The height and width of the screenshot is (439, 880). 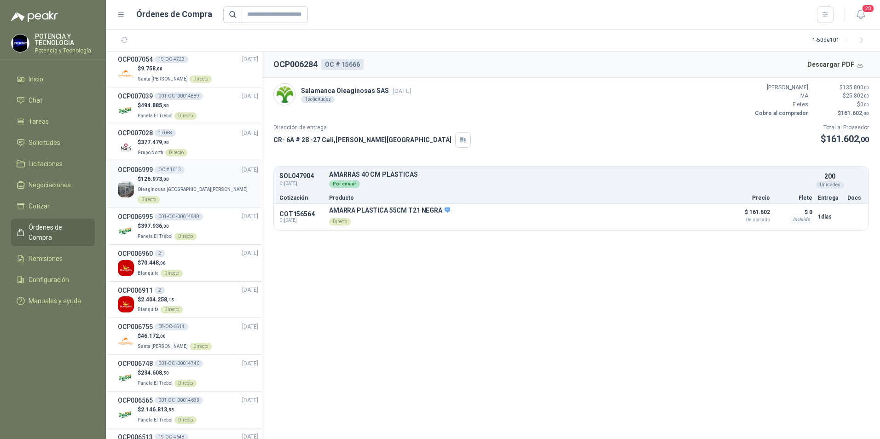 I want to click on p: Dirección de entrega, so click(x=372, y=127).